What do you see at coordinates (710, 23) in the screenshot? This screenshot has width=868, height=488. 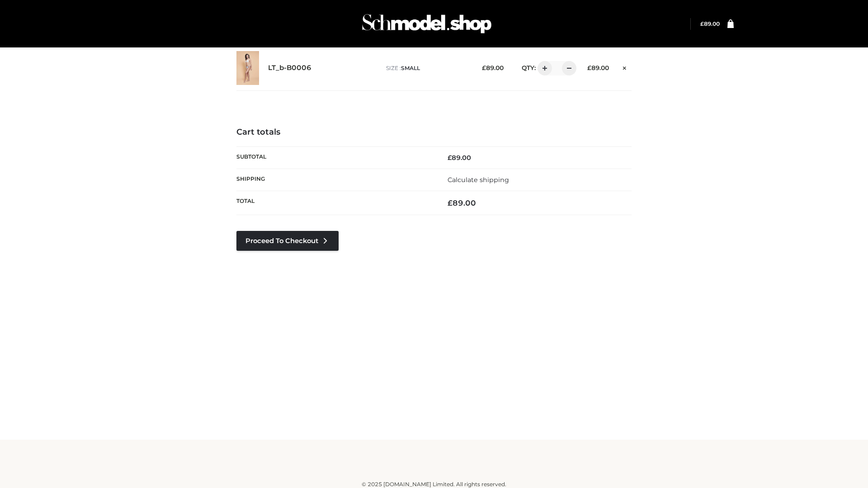 I see `a: £89.00` at bounding box center [710, 23].